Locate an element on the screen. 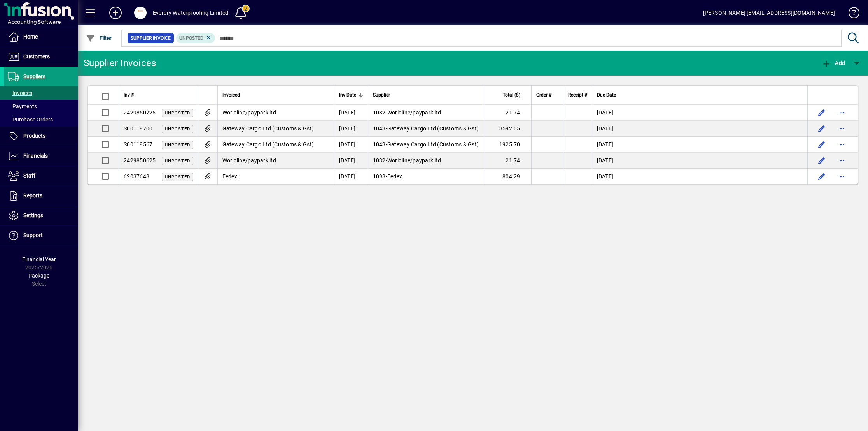  span: Invoices is located at coordinates (20, 93).